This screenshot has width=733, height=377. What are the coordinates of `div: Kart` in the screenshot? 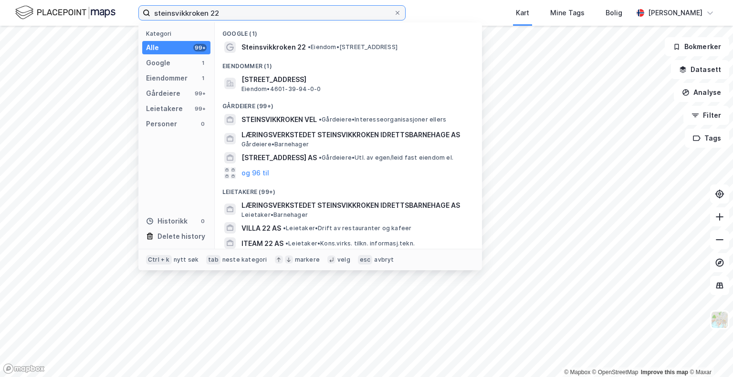 It's located at (522, 13).